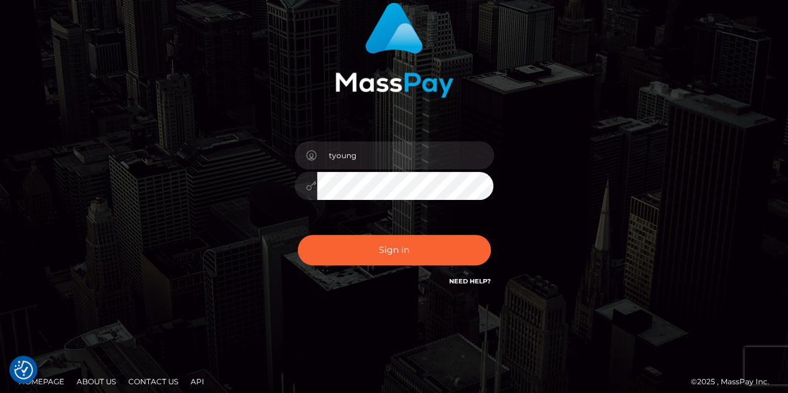 The height and width of the screenshot is (393, 788). I want to click on a: API, so click(197, 381).